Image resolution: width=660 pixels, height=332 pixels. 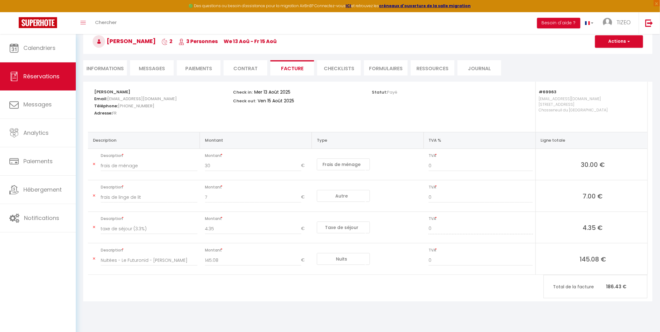 I want to click on p: Statut:, so click(x=384, y=91).